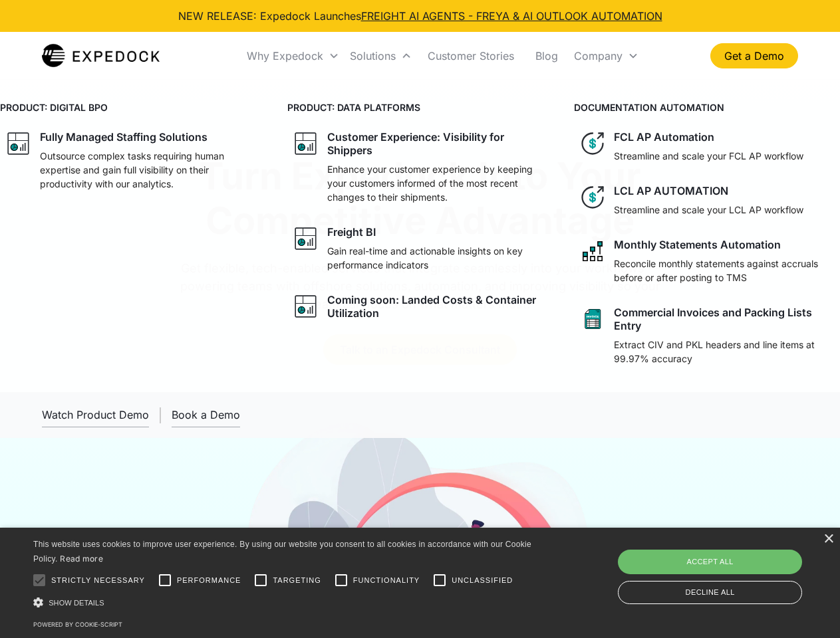  I want to click on a: Read more, so click(81, 559).